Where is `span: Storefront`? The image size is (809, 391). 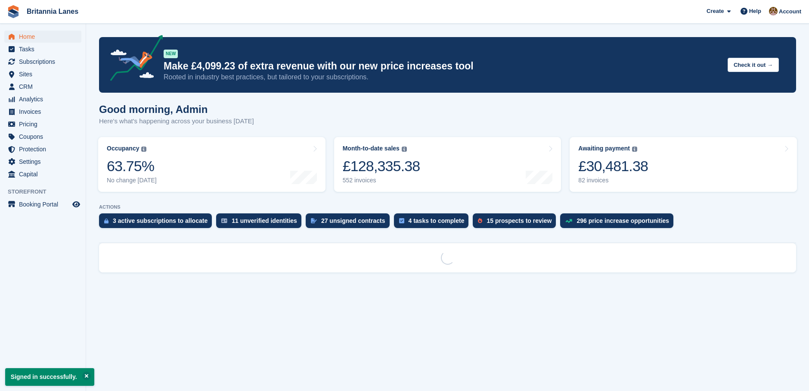 span: Storefront is located at coordinates (47, 192).